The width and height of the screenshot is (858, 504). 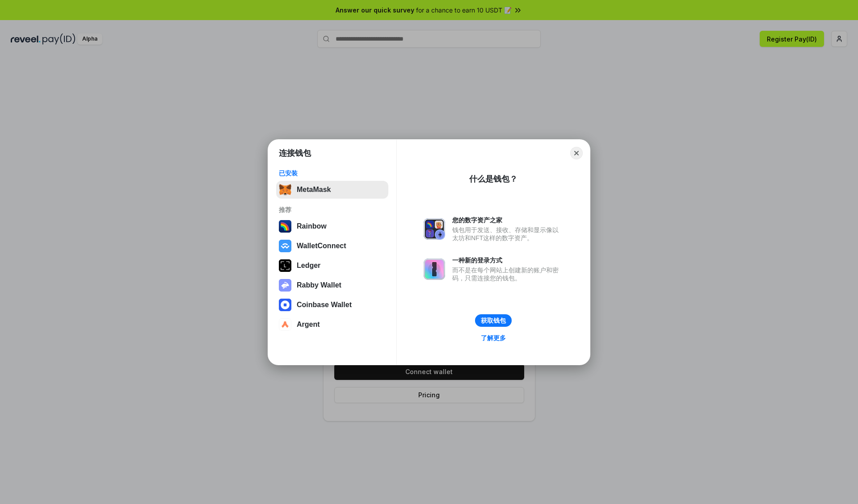 What do you see at coordinates (308, 325) in the screenshot?
I see `div: Argent` at bounding box center [308, 325].